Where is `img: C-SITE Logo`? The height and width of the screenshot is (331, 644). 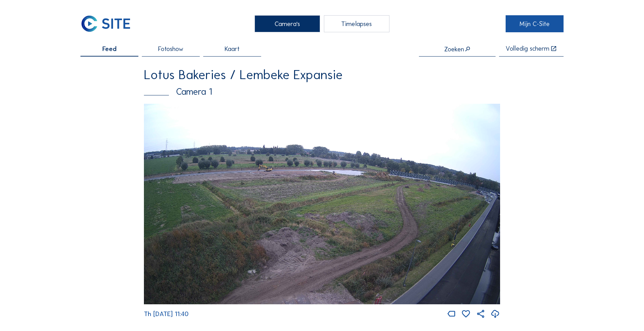 img: C-SITE Logo is located at coordinates (106, 24).